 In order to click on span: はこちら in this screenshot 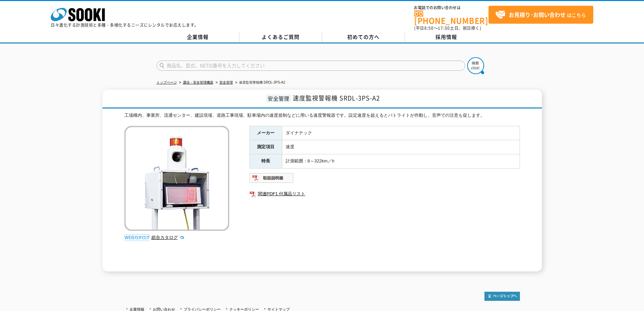, I will do `click(540, 15)`.